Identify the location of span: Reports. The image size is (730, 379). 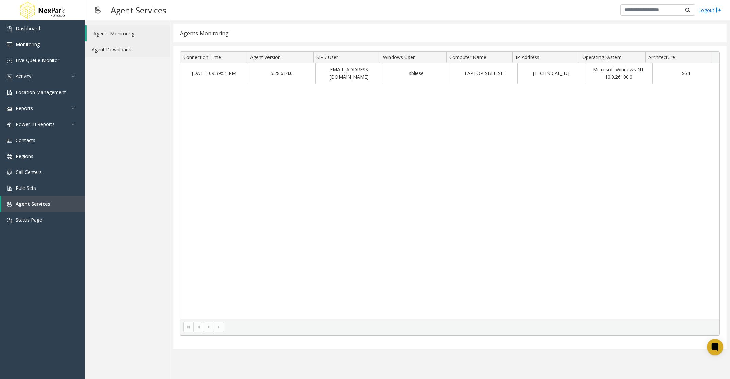
(24, 108).